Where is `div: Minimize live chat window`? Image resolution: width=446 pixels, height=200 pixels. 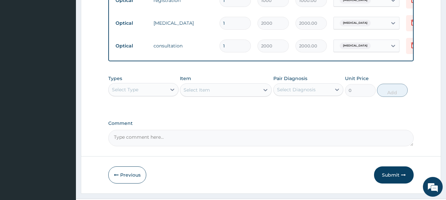
div: Minimize live chat window is located at coordinates (116, 11).